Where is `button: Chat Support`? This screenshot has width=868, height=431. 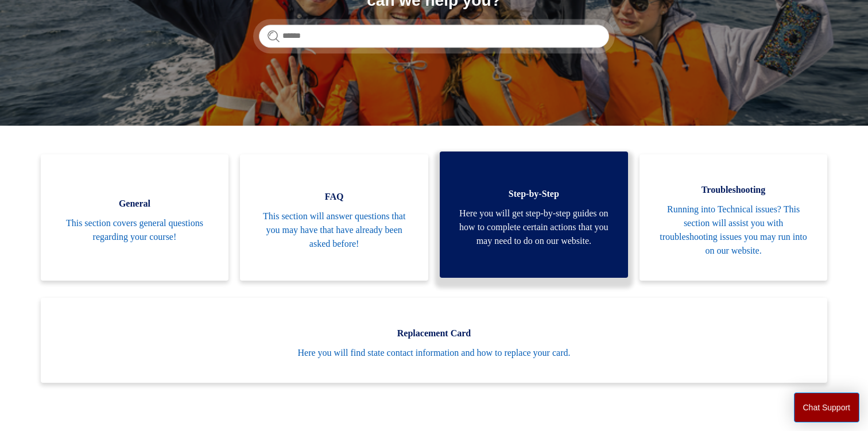
button: Chat Support is located at coordinates (826, 407).